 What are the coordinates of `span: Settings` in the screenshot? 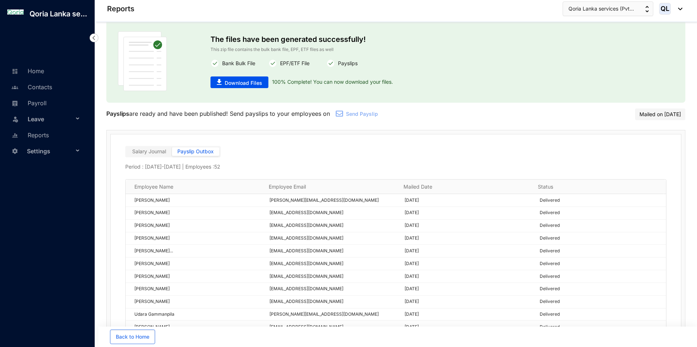 It's located at (50, 151).